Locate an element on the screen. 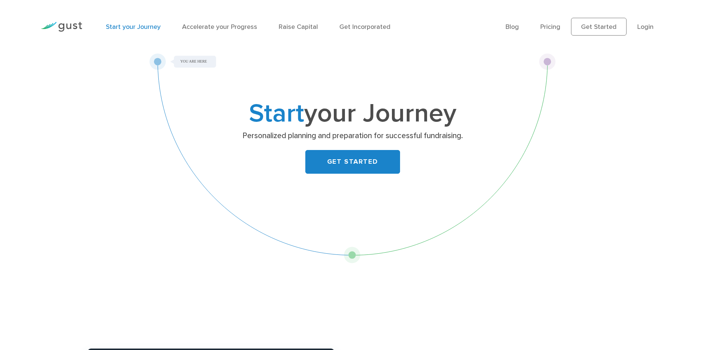 The image size is (705, 350). a: Raise Capital is located at coordinates (298, 27).